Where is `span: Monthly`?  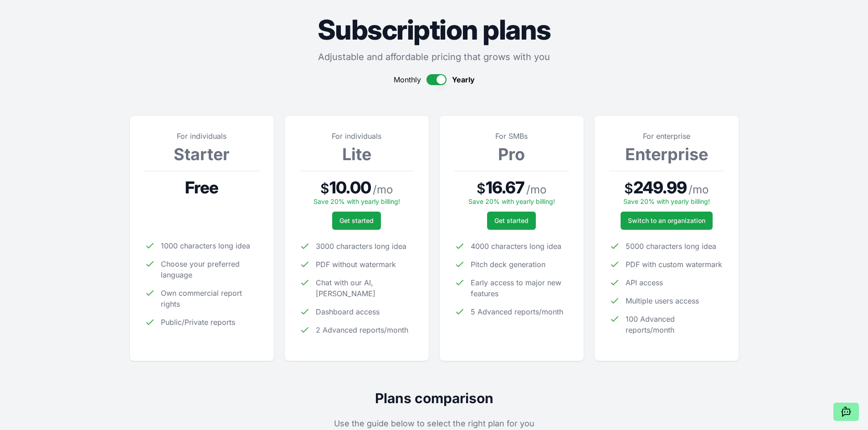 span: Monthly is located at coordinates (407, 80).